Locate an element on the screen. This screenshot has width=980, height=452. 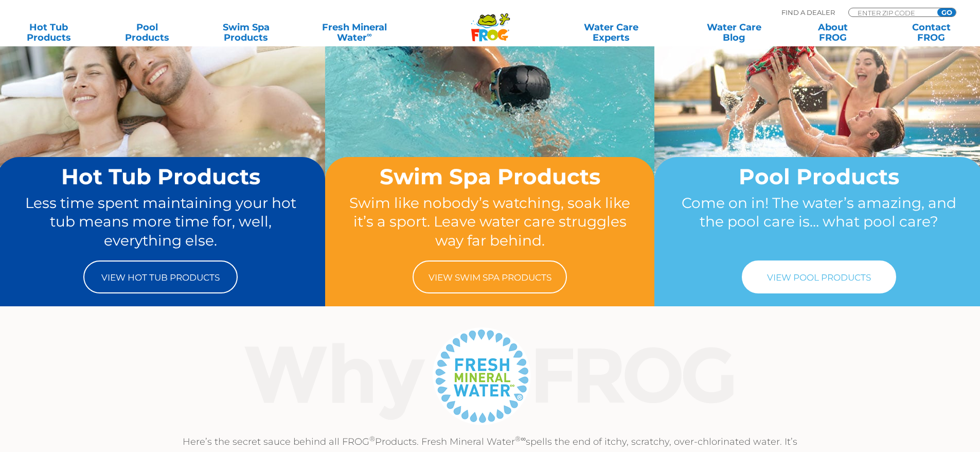
a: Water CareExperts is located at coordinates (611, 32).